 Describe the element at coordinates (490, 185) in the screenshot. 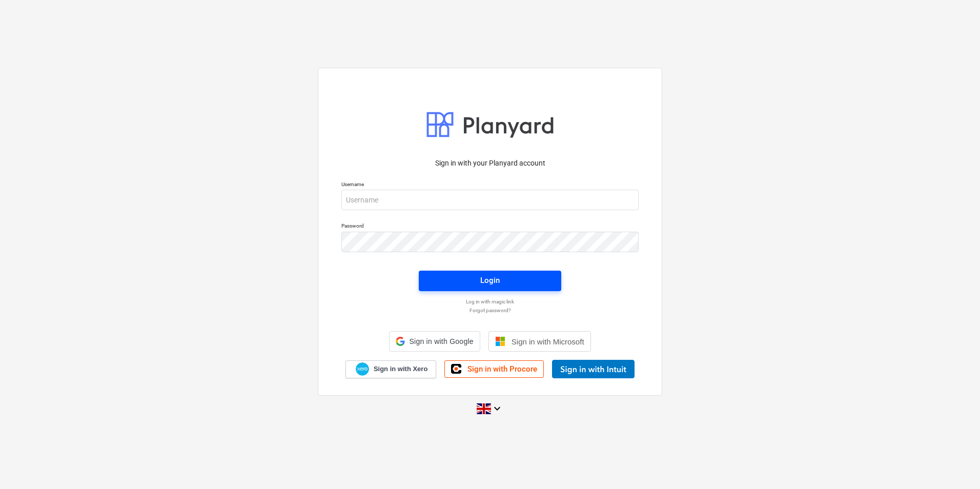

I see `p: Username` at that location.